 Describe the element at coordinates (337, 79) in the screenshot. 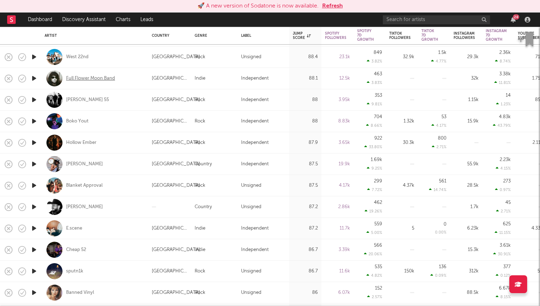

I see `div: 12.5k` at that location.